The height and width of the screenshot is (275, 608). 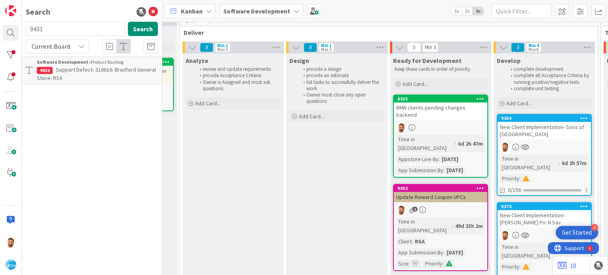 I want to click on div: 6d 2h 47m, so click(x=470, y=144).